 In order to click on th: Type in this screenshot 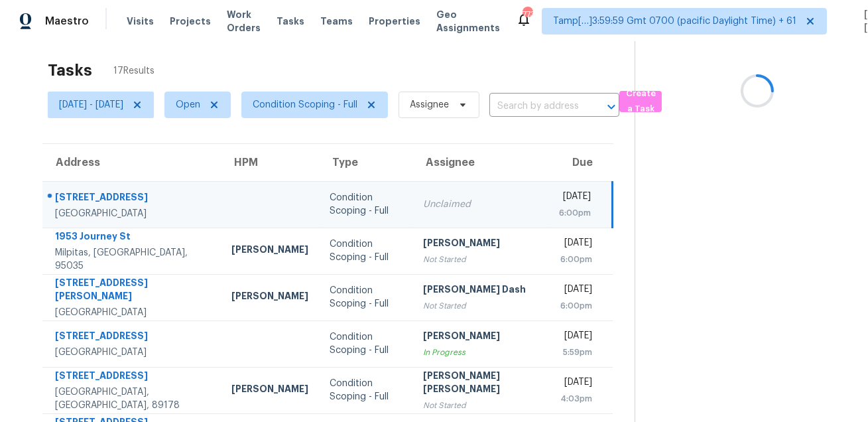, I will do `click(365, 162)`.